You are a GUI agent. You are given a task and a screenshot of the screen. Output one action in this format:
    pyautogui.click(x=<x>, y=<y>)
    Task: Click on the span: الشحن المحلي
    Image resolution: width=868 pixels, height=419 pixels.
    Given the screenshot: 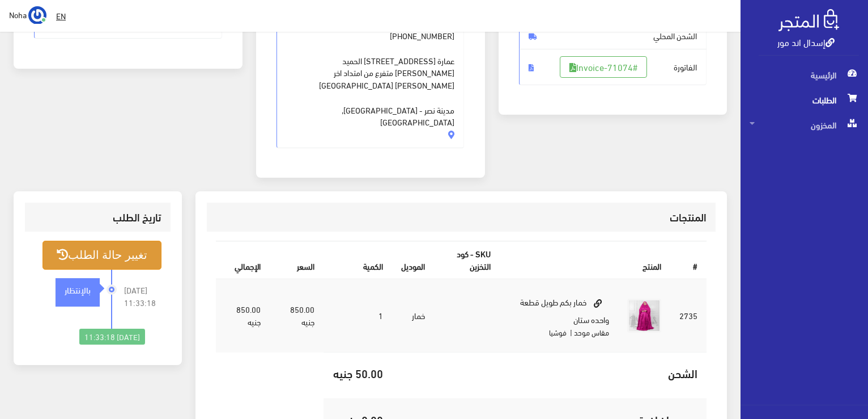 What is the action you would take?
    pyautogui.click(x=613, y=35)
    